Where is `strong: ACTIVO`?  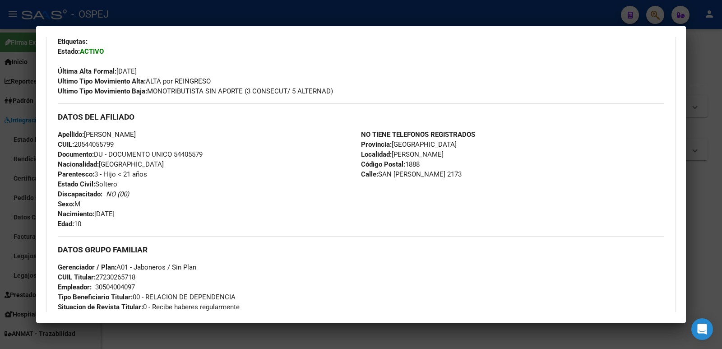 strong: ACTIVO is located at coordinates (92, 51).